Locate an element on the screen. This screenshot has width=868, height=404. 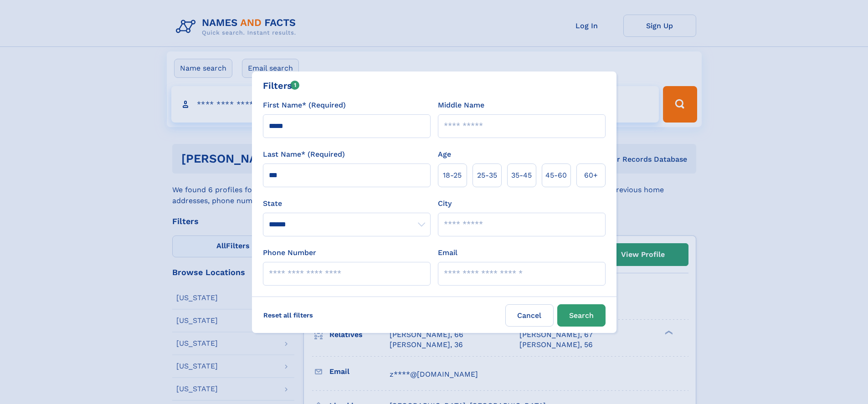
label: Last Name* (Required) is located at coordinates (304, 154).